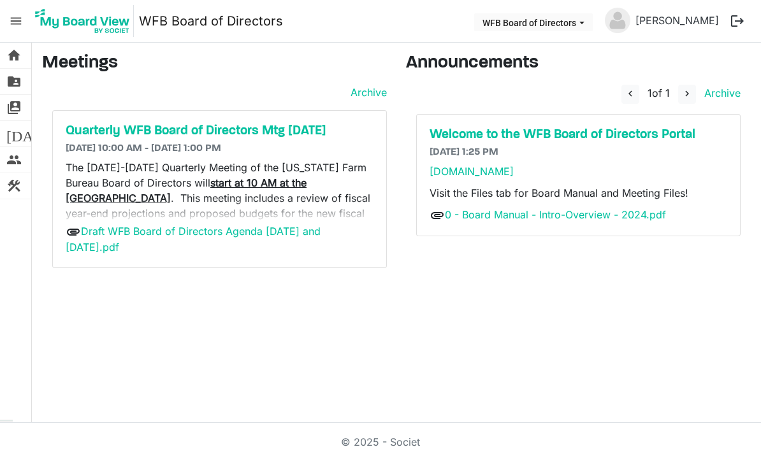  I want to click on span: people, so click(14, 160).